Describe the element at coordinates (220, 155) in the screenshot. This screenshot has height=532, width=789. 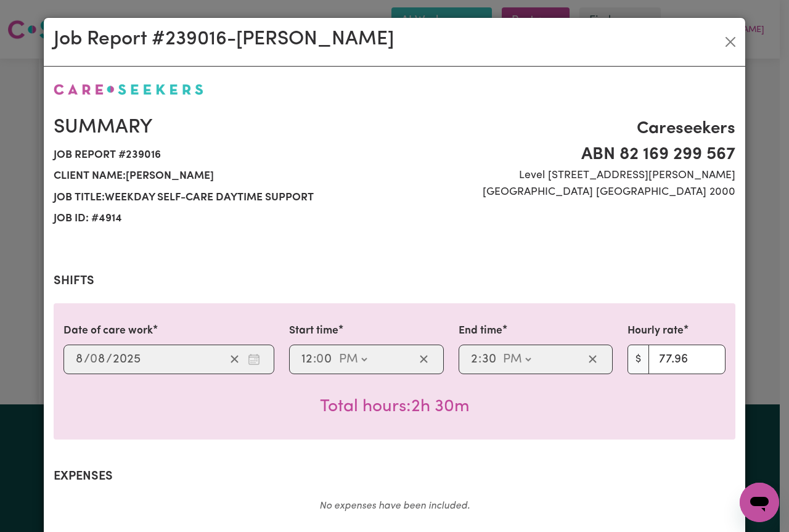
I see `span: Job report # 239016` at that location.